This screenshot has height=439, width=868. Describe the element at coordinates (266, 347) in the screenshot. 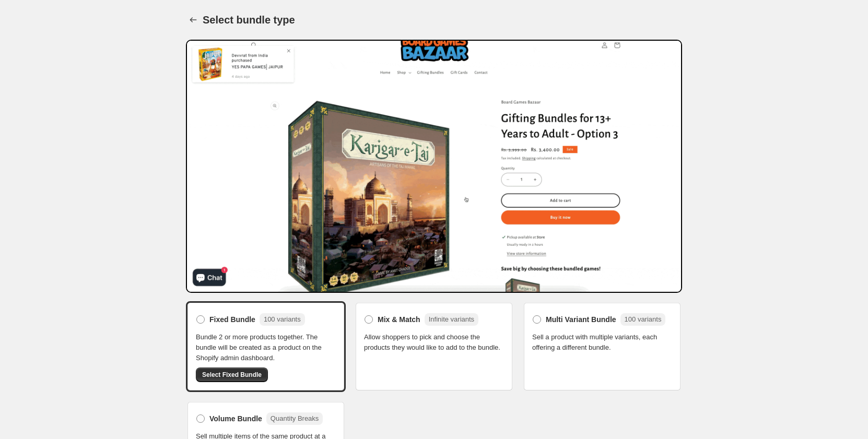

I see `span: Bundle 2 or more products together. The bundle will be created as a product on the Shopify admin ...` at that location.